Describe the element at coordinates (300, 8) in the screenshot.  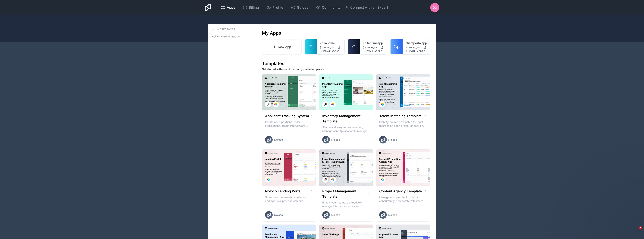
I see `a: Guides` at that location.